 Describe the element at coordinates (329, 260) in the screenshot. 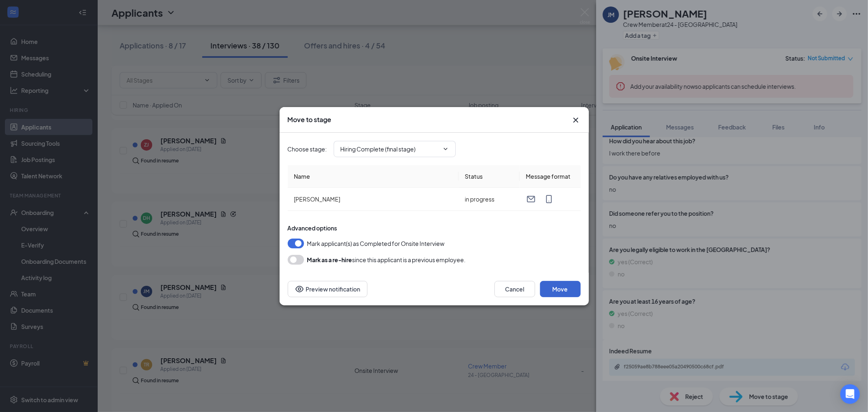

I see `b: Mark as a re-hire` at that location.